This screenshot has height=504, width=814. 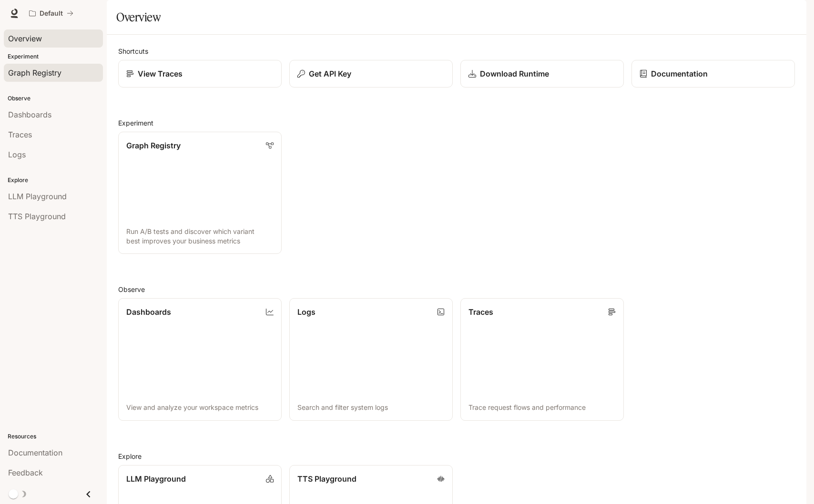 What do you see at coordinates (457, 51) in the screenshot?
I see `h2: Shortcuts` at bounding box center [457, 51].